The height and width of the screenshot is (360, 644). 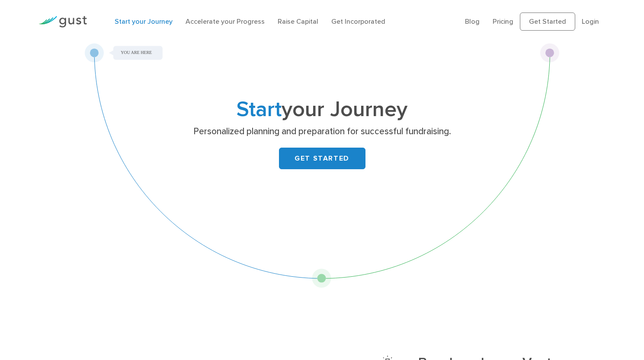 What do you see at coordinates (590, 21) in the screenshot?
I see `a: Login` at bounding box center [590, 21].